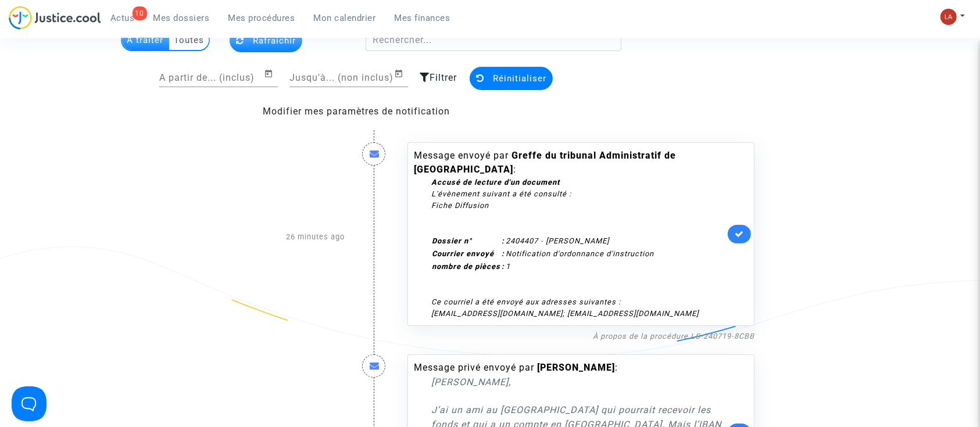  What do you see at coordinates (463, 253) in the screenshot?
I see `b: Courrier envoyé` at bounding box center [463, 253].